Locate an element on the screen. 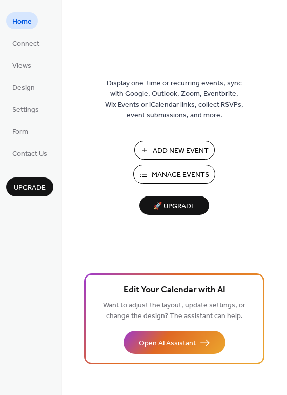 The height and width of the screenshot is (395, 287). span: Add New Event is located at coordinates (180, 151).